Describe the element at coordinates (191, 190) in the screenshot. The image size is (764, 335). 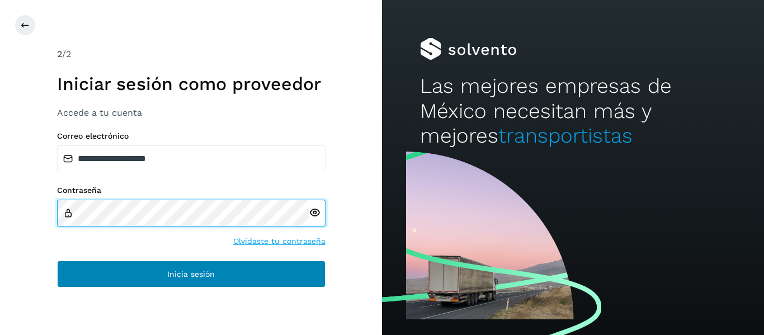
I see `label: Contraseña` at that location.